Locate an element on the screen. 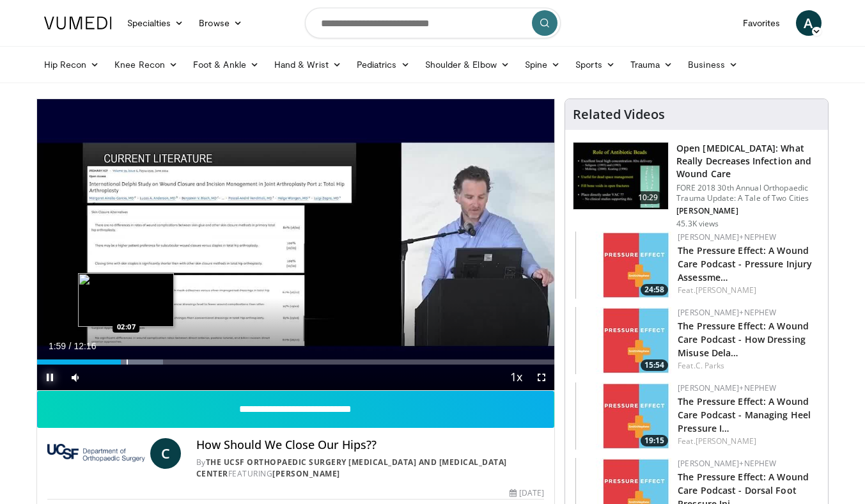  div: Progress Bar is located at coordinates (296, 362).